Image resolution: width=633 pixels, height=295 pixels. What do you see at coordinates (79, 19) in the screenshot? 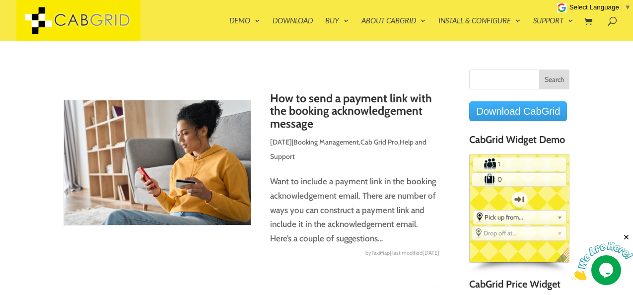
I see `a: CabGrid Taxi Plugin` at bounding box center [79, 19].